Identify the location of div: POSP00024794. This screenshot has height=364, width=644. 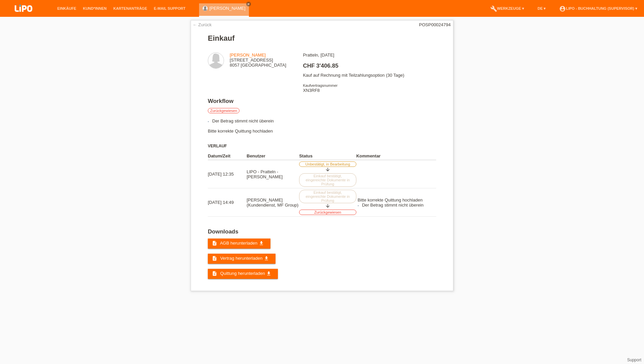
(435, 24).